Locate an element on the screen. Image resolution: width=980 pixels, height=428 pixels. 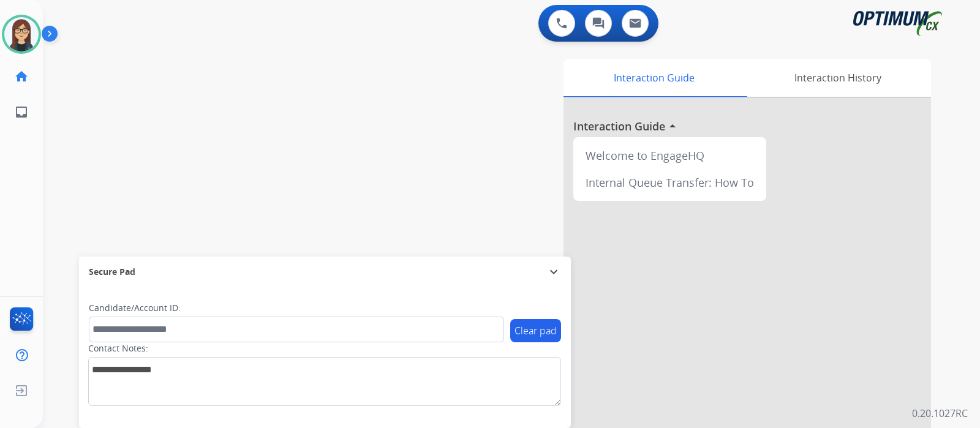
label: Contact Notes: is located at coordinates (119, 348).